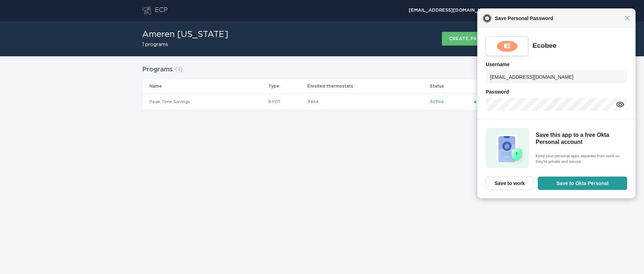 The height and width of the screenshot is (274, 644). I want to click on tr: Table Headers, so click(322, 86).